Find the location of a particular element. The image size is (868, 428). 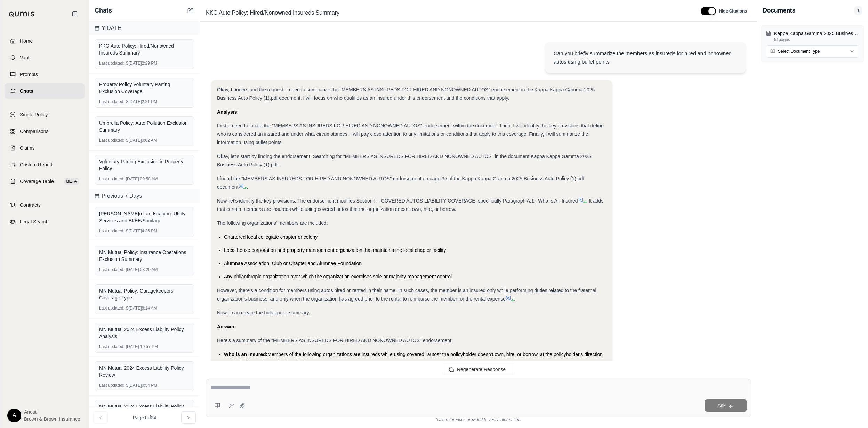

span: Comparisons is located at coordinates (34, 131).